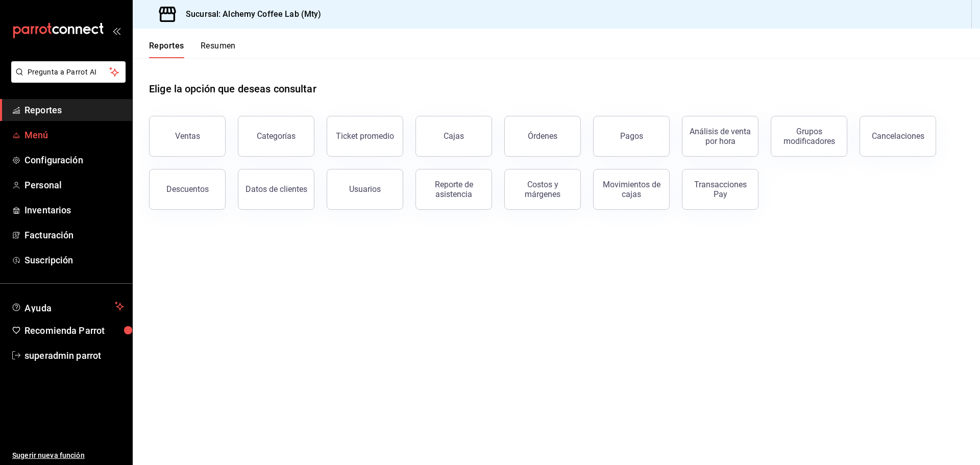  Describe the element at coordinates (365, 189) in the screenshot. I see `button: Usuarios` at that location.